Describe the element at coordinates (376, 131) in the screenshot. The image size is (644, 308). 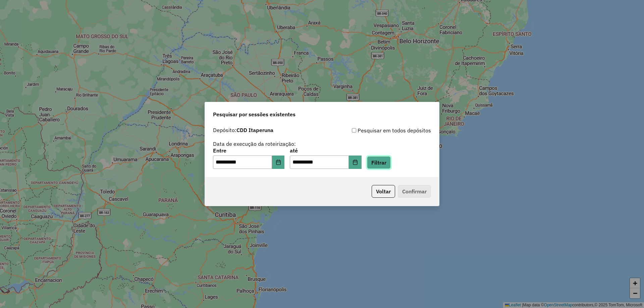
I see `div: Pesquisar em todos depósitos` at that location.